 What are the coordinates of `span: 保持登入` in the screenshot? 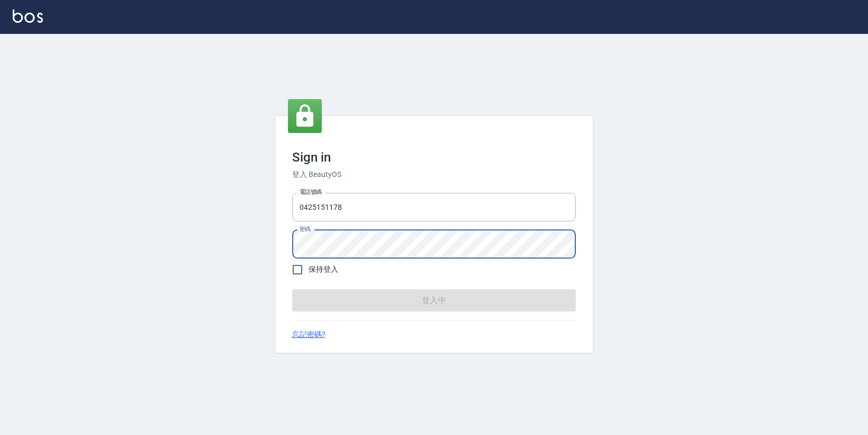 It's located at (323, 269).